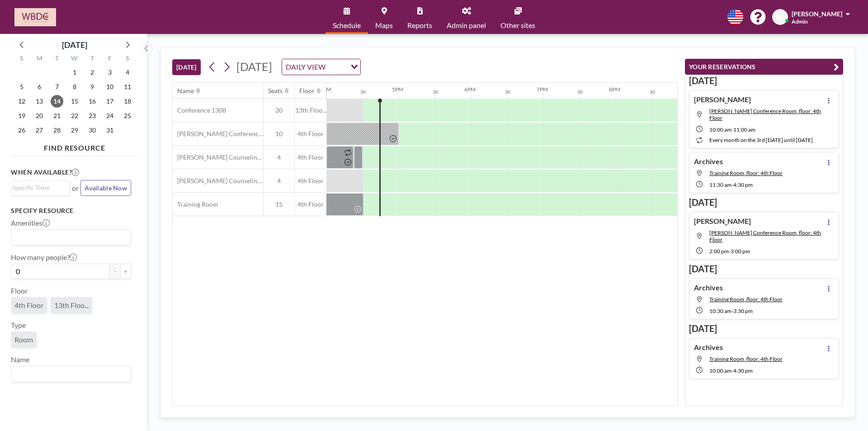 Image resolution: width=868 pixels, height=431 pixels. What do you see at coordinates (719, 251) in the screenshot?
I see `span: 2:00 PM` at bounding box center [719, 251].